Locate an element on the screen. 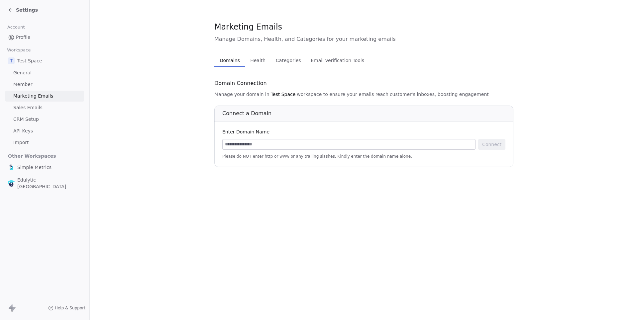 The image size is (638, 320). span: Account is located at coordinates (16, 27).